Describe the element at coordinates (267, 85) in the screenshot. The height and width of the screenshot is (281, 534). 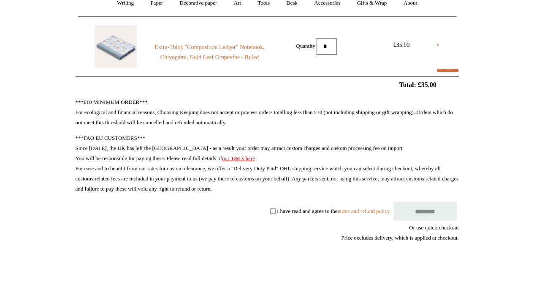
I see `h2: Total: £35.00` at that location.